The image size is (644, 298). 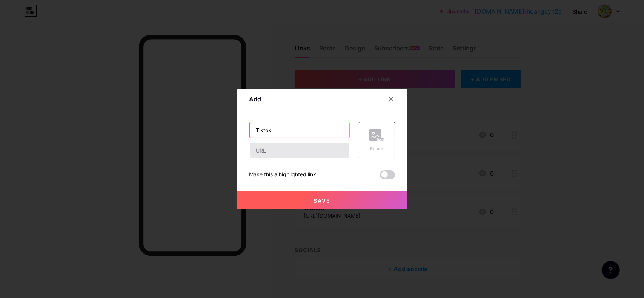 What do you see at coordinates (255, 99) in the screenshot?
I see `div: Add` at bounding box center [255, 99].